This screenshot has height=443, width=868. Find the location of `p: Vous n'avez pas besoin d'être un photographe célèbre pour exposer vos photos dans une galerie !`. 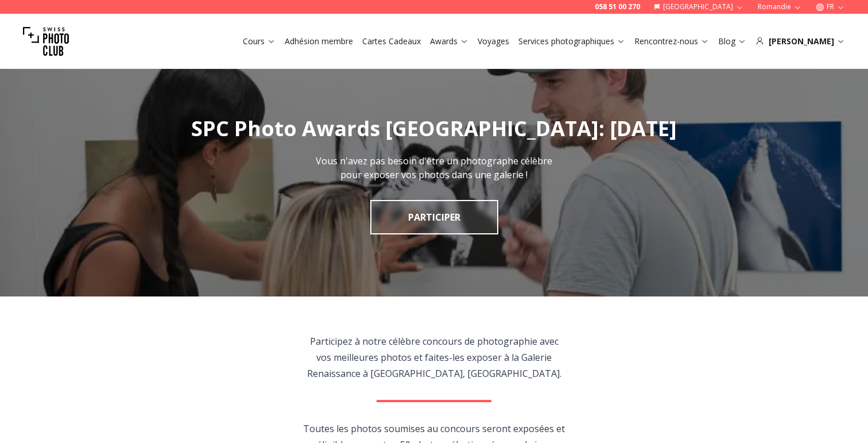

p: Vous n'avez pas besoin d'être un photographe célèbre pour exposer vos photos dans une galerie ! is located at coordinates (434, 168).